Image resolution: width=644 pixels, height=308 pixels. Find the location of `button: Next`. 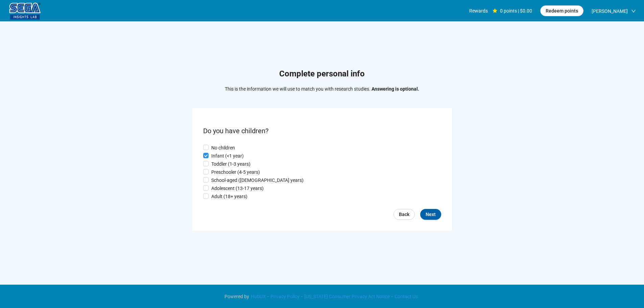

button: Next is located at coordinates (431, 214).